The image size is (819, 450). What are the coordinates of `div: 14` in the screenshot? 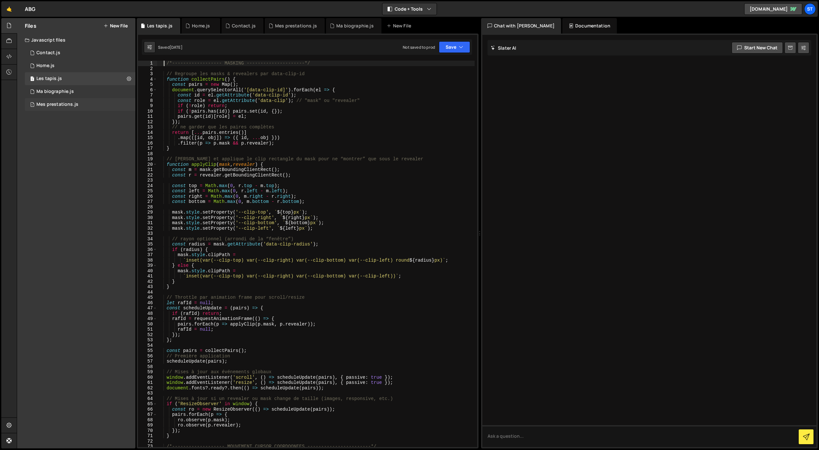 It's located at (147, 133).